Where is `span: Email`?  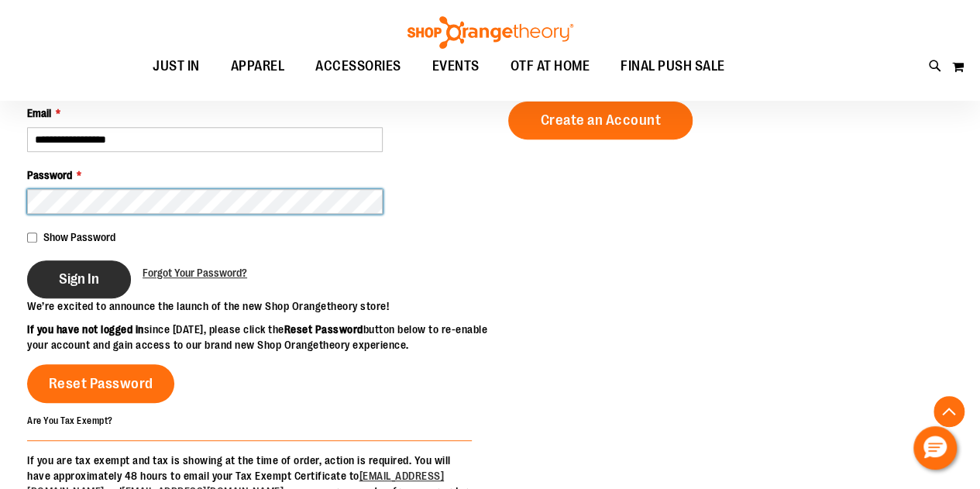
span: Email is located at coordinates (38, 114).